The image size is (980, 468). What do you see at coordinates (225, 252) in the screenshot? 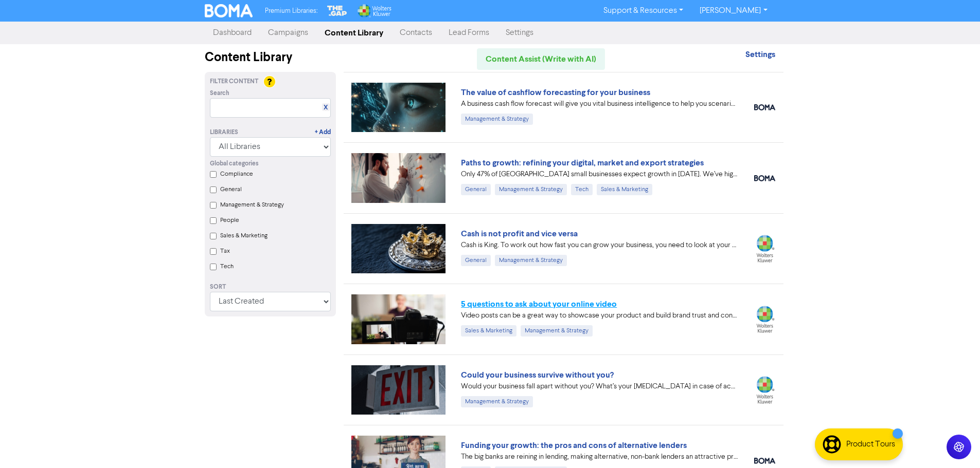
I see `label: Tax` at bounding box center [225, 252].